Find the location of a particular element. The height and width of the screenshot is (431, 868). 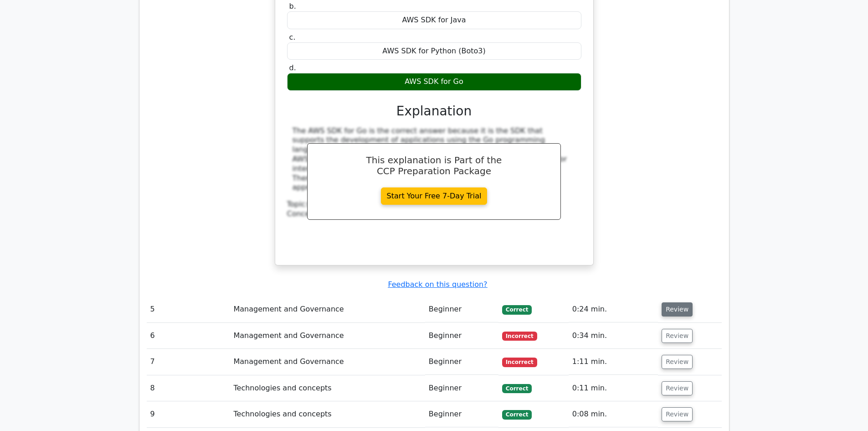

div: The AWS SDK for Go is the correct answer because it is the SDK that supports the development of a... is located at coordinates (434, 159).